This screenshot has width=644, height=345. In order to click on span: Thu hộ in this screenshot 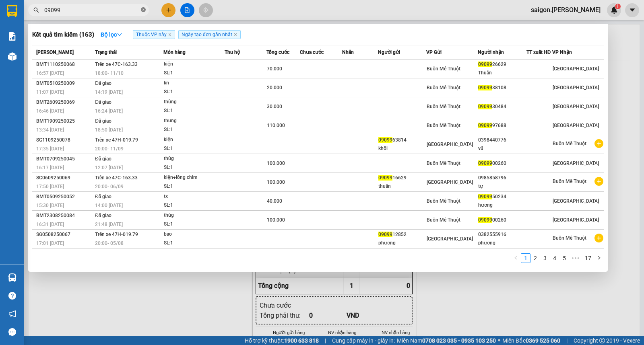, I will do `click(232, 53)`.